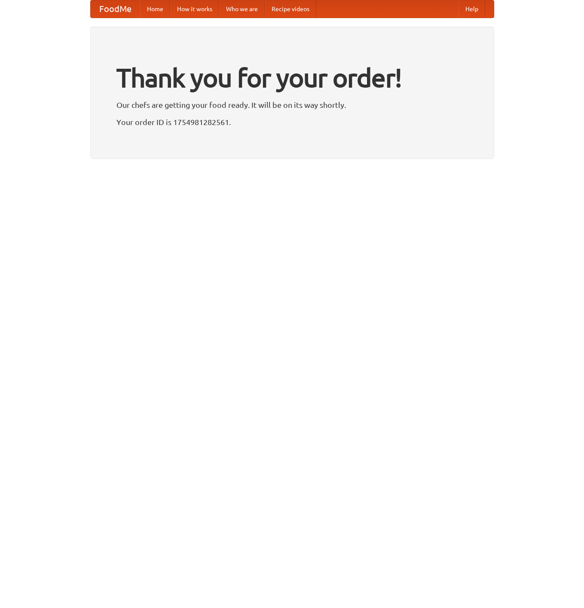 The height and width of the screenshot is (608, 584). I want to click on a: Help, so click(472, 9).